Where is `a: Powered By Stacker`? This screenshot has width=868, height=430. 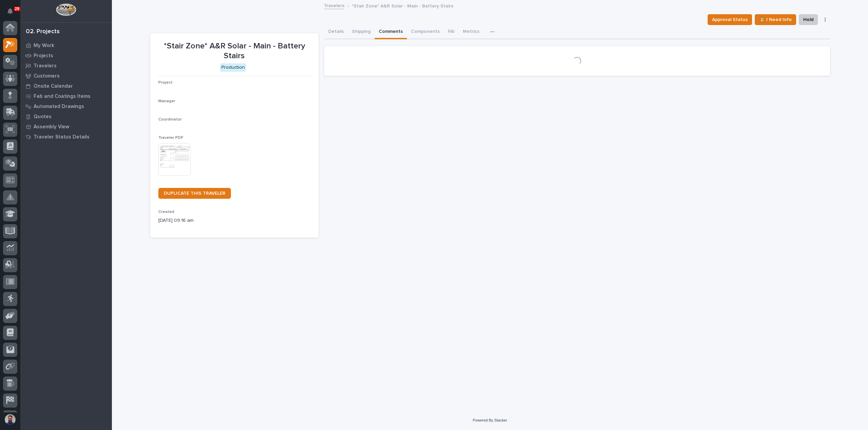 a: Powered By Stacker is located at coordinates (489, 420).